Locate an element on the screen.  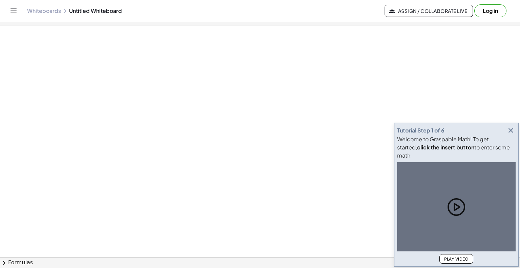
button: Toggle navigation is located at coordinates (14, 11).